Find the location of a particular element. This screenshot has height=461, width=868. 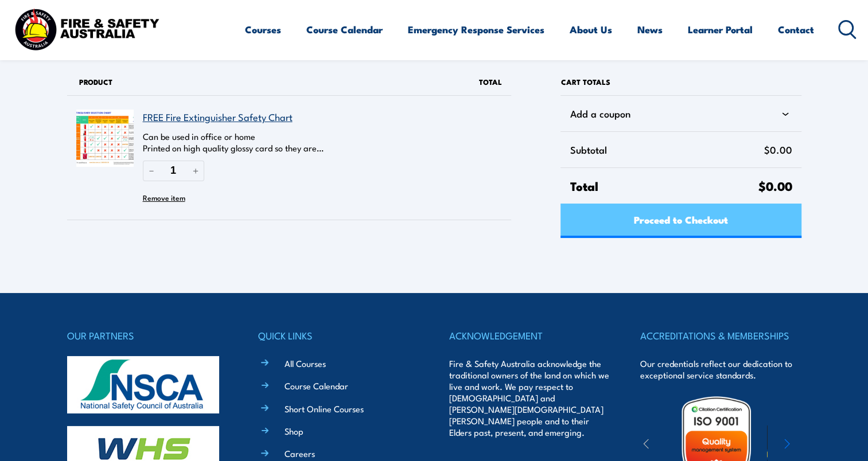

h4: OUR PARTNERS is located at coordinates (147, 335).